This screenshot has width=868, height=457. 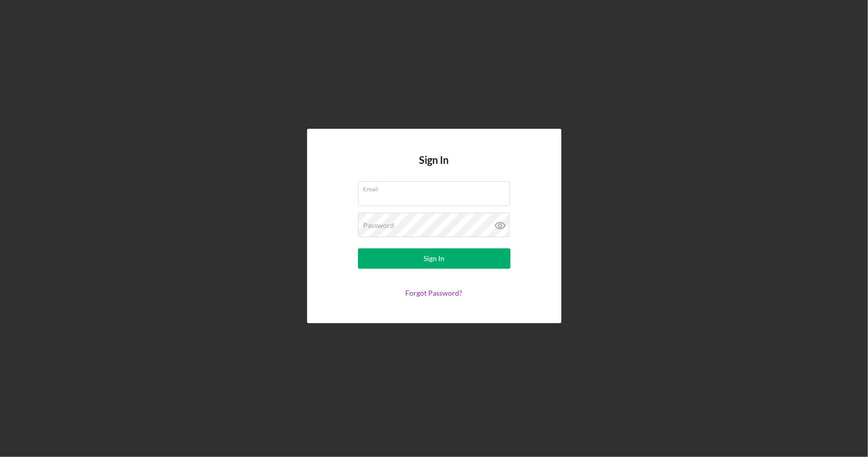 I want to click on div: Sign In, so click(x=434, y=259).